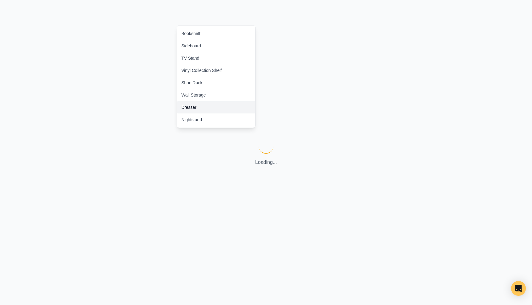 This screenshot has height=305, width=532. What do you see at coordinates (189, 107) in the screenshot?
I see `div: Dresser` at bounding box center [189, 107].